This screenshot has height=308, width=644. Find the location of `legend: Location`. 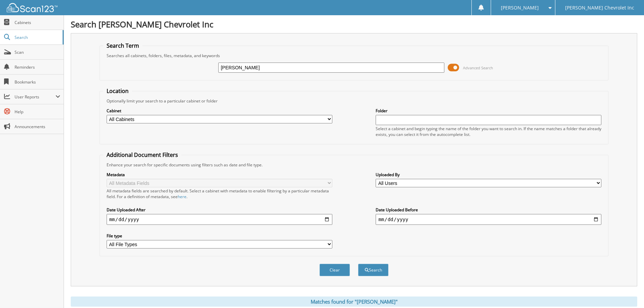

legend: Location is located at coordinates (118, 91).